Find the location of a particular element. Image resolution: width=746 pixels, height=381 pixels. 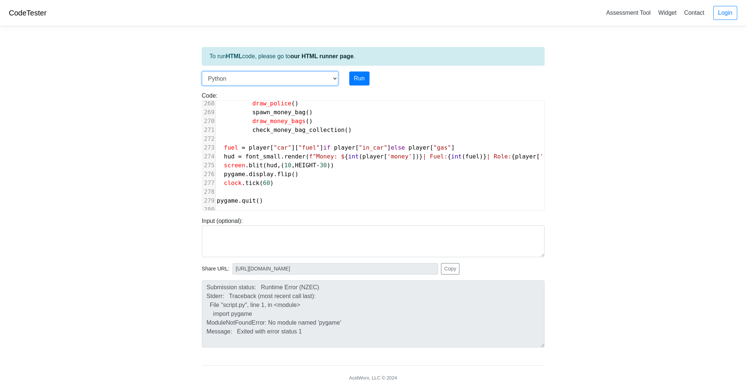

span: draw_money_bags is located at coordinates (279, 121).